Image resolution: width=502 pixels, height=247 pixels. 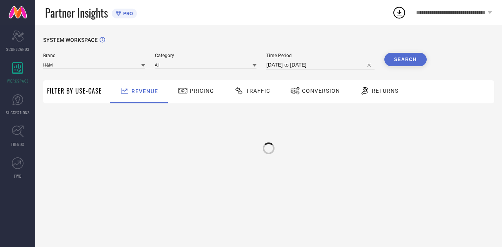 What do you see at coordinates (18, 144) in the screenshot?
I see `span: TRENDS` at bounding box center [18, 144].